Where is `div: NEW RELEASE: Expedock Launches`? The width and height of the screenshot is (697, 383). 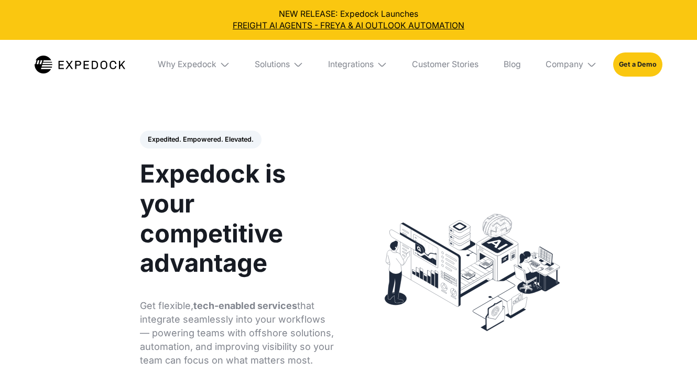
div: NEW RELEASE: Expedock Launches is located at coordinates (349, 20).